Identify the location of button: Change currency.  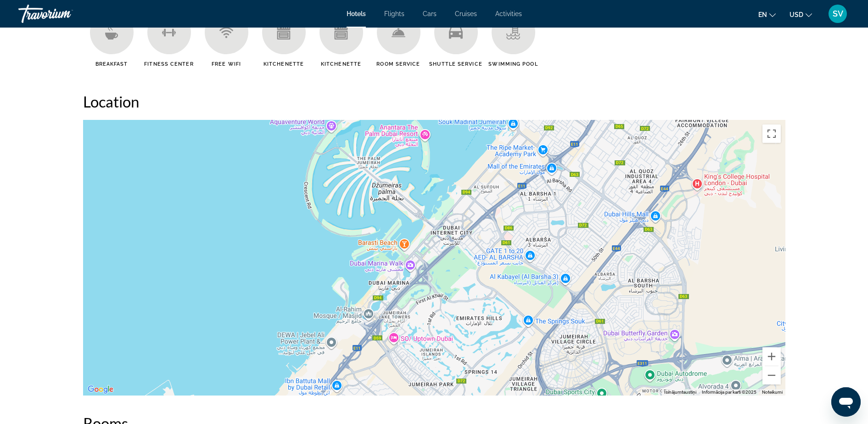
(801, 14).